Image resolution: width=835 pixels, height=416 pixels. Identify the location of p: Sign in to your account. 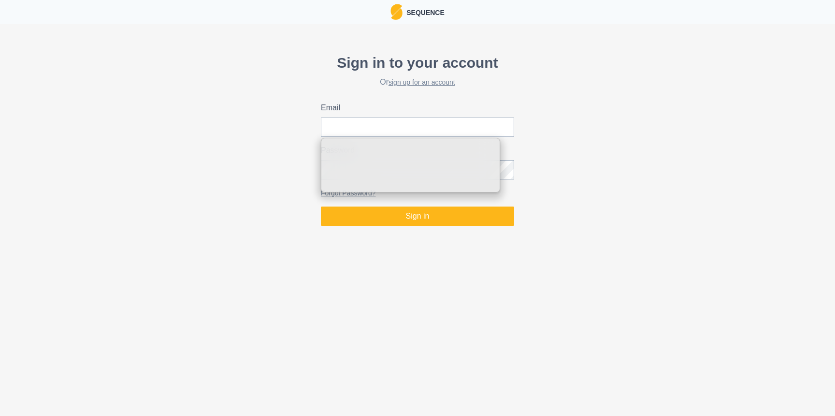
(417, 62).